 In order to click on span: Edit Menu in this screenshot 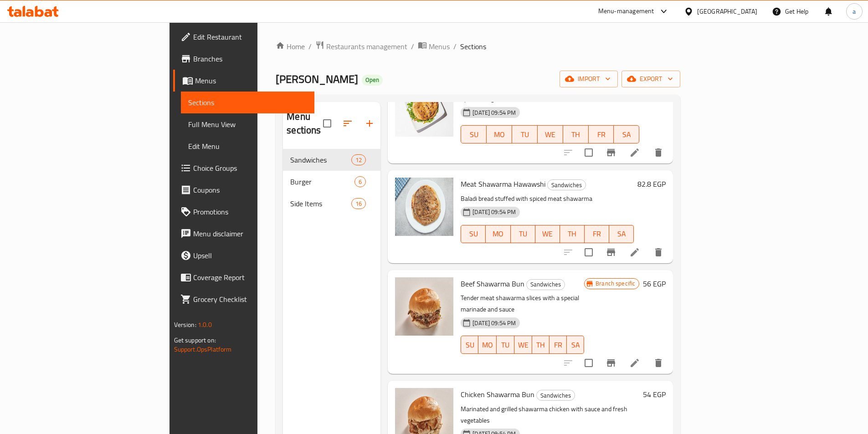, I will do `click(247, 146)`.